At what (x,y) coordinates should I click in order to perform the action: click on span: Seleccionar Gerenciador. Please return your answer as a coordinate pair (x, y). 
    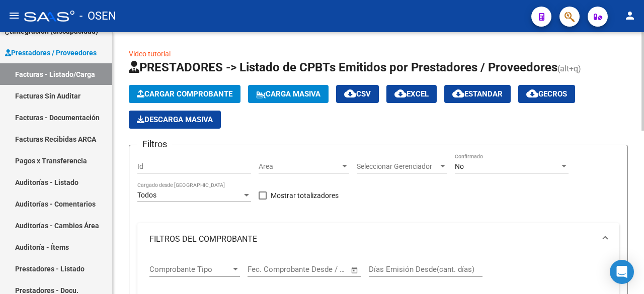
    Looking at the image, I should click on (398, 167).